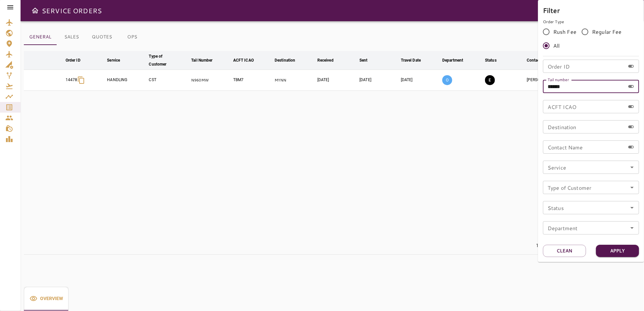 The width and height of the screenshot is (644, 311). I want to click on div: rushFeeOrder, so click(591, 39).